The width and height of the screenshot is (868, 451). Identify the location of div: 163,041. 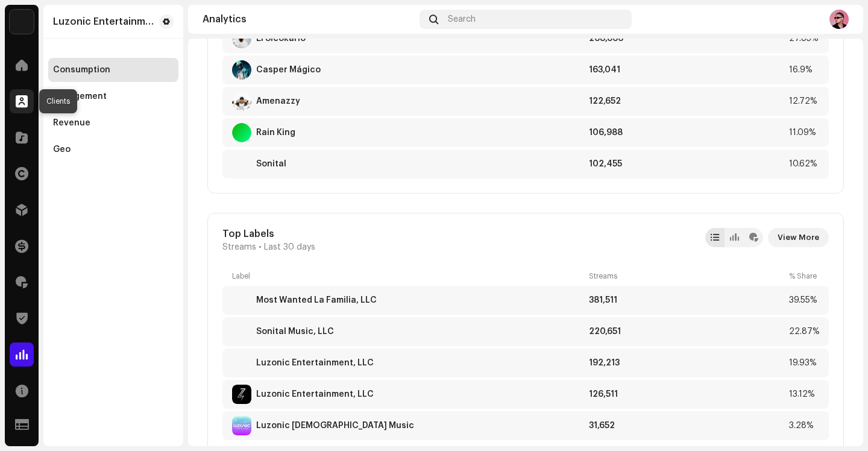
(687, 70).